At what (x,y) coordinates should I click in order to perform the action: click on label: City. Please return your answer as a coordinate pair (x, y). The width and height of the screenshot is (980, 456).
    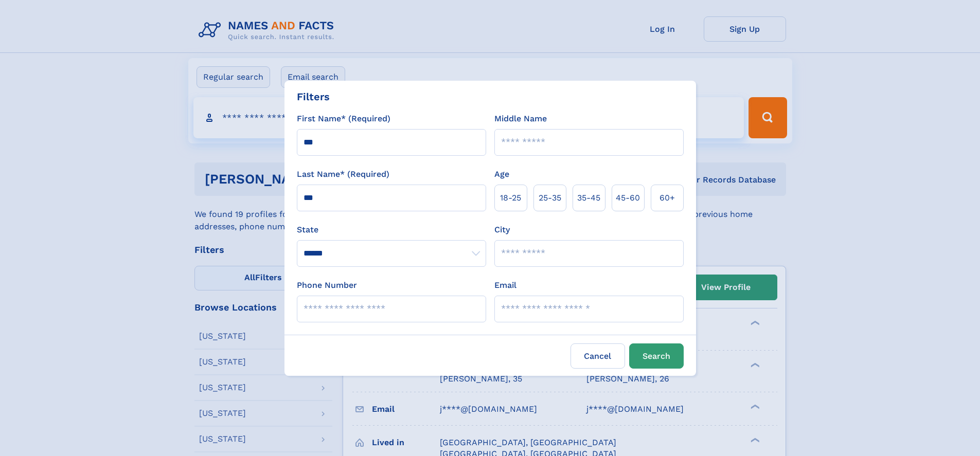
    Looking at the image, I should click on (502, 230).